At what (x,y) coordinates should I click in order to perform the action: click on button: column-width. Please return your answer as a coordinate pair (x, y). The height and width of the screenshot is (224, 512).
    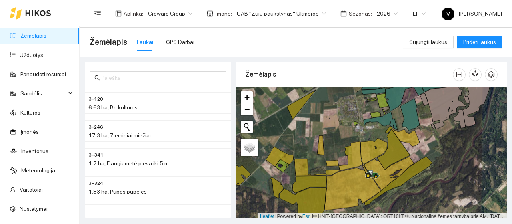
    Looking at the image, I should click on (459, 74).